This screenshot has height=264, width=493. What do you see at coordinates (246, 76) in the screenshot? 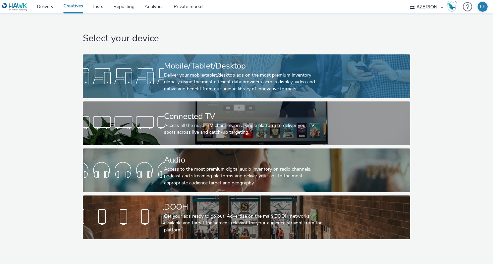
I see `a: Mobile/Tablet/DesktopDeliver your mobile/tablet/desktop ads on the most premium inventory globall...` at bounding box center [246, 76].